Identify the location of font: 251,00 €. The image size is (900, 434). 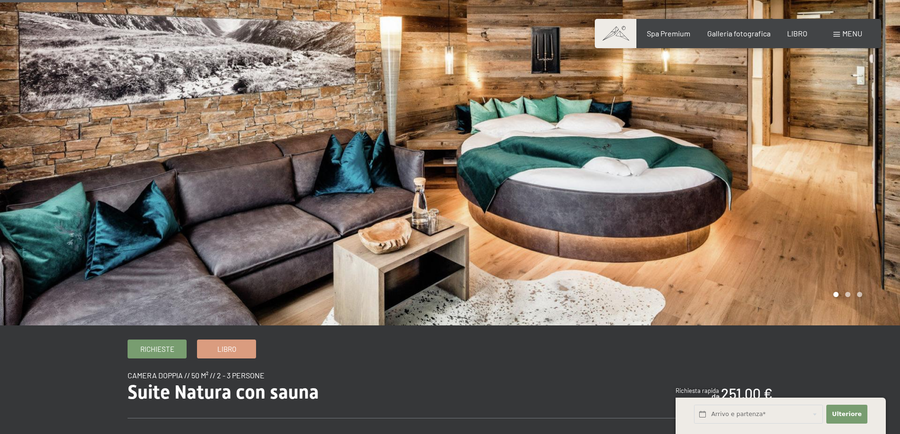
(747, 394).